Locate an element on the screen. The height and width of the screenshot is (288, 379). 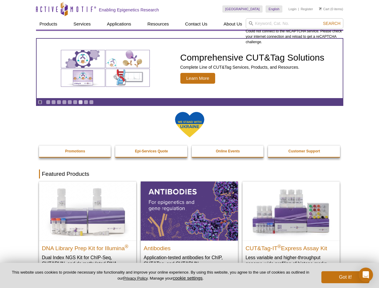
img: DNA Library Prep Kit for Illumina is located at coordinates (88, 211).